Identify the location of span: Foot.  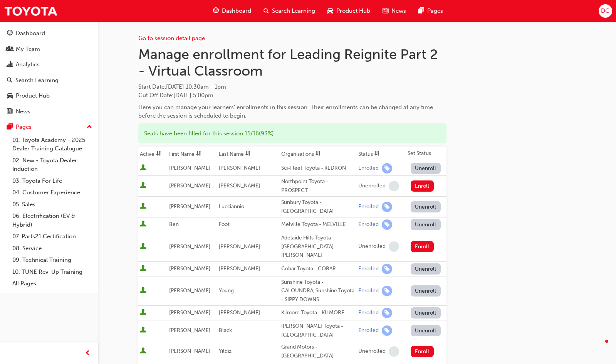
(224, 224).